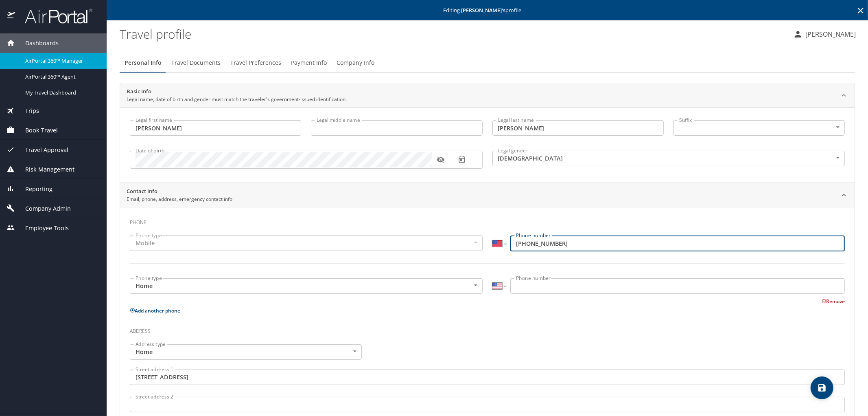  What do you see at coordinates (42, 228) in the screenshot?
I see `span: Employee Tools` at bounding box center [42, 228].